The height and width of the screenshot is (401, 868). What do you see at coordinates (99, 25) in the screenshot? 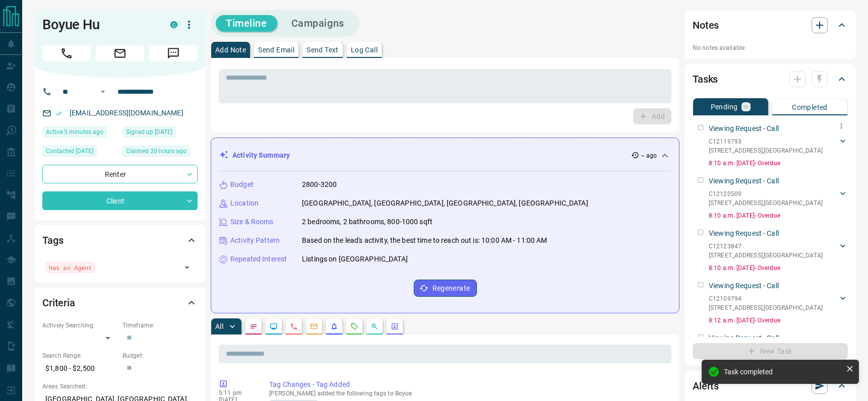
I see `h1: Boyue Hu` at bounding box center [99, 25].